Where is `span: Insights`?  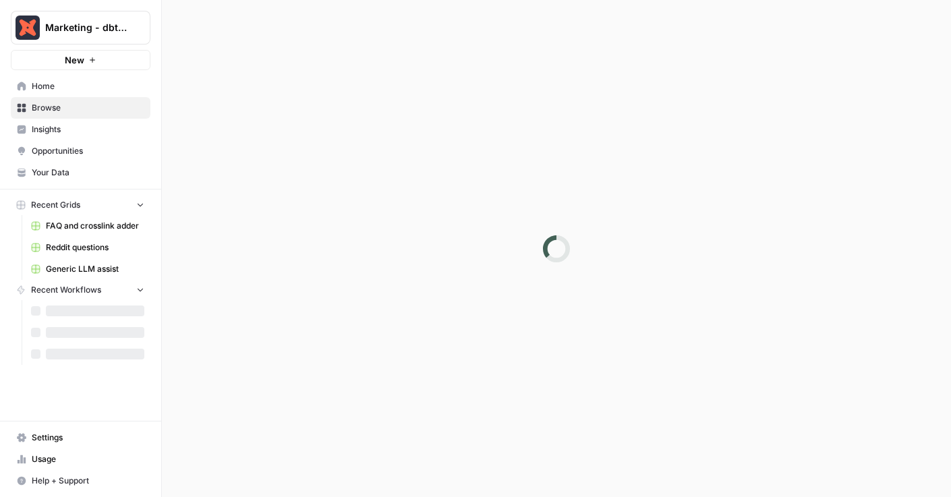 span: Insights is located at coordinates (88, 129).